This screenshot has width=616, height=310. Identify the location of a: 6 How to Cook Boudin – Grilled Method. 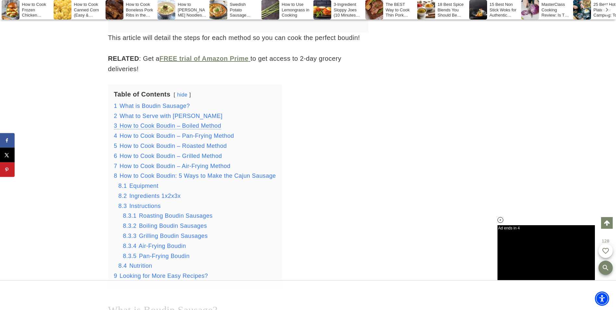
(168, 156).